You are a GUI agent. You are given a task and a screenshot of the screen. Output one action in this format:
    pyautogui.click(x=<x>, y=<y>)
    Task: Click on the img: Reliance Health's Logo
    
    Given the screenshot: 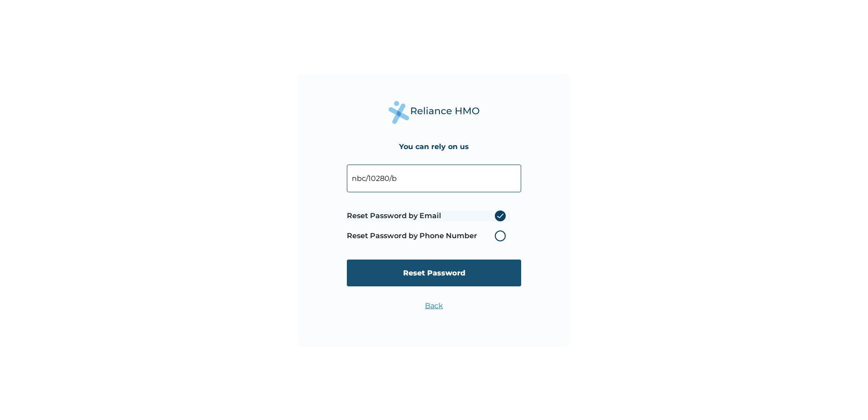 What is the action you would take?
    pyautogui.click(x=434, y=112)
    